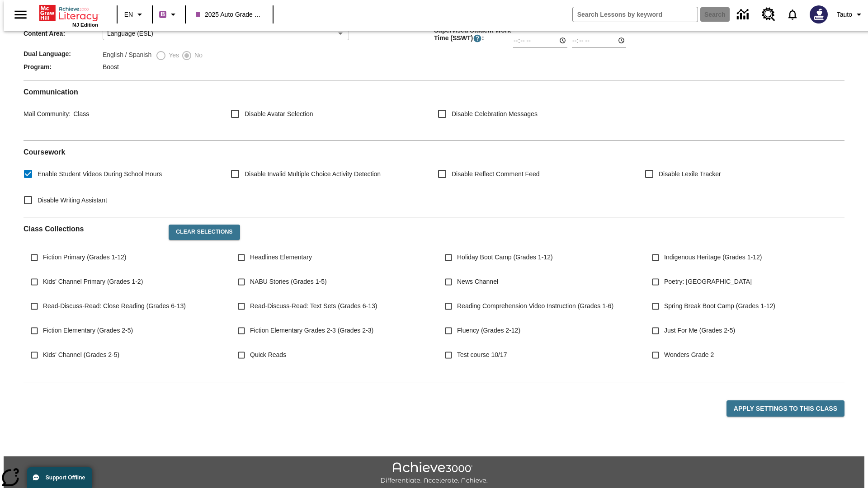  What do you see at coordinates (163, 14) in the screenshot?
I see `span: B` at bounding box center [163, 14].